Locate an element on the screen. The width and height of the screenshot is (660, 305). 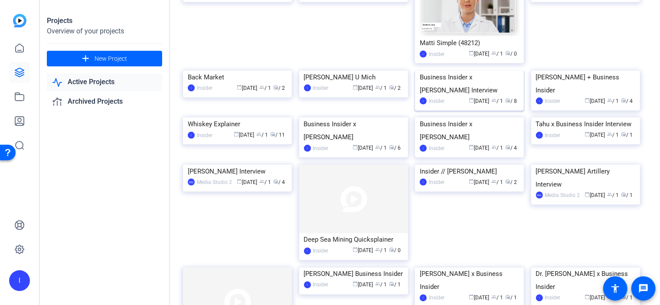
span: / 6 is located at coordinates (395, 148).